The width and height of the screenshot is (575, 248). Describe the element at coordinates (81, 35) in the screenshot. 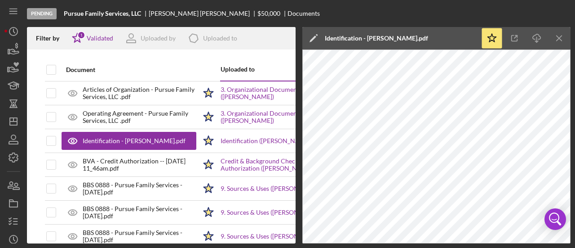

I see `div: 1` at that location.